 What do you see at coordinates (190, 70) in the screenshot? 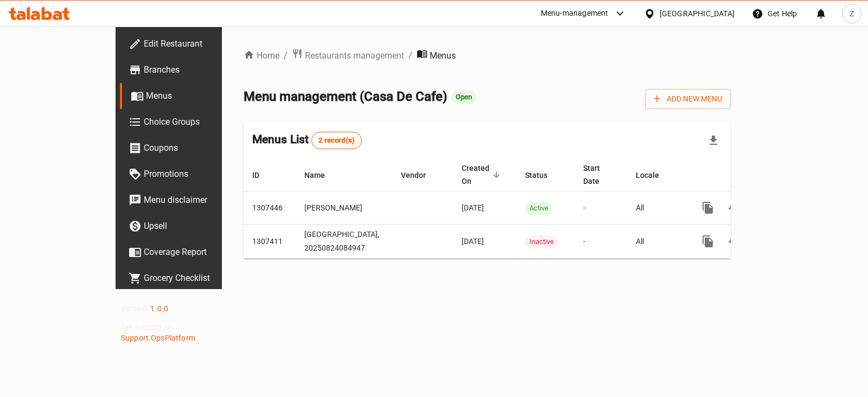
I see `a: Branches` at bounding box center [190, 70].